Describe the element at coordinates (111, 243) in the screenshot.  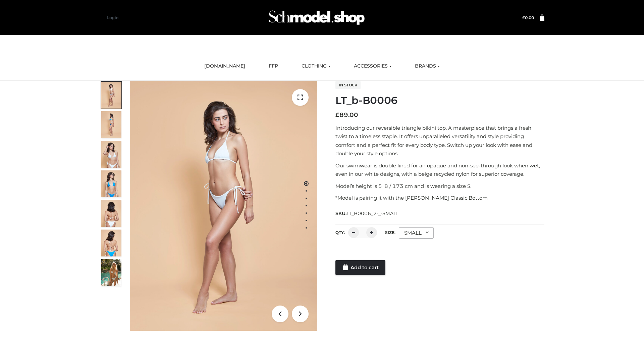
I see `img: ArielClassicBikiniTop_CloudNine_AzureSky_OW114ECO_8-scaled.jpg` at that location.